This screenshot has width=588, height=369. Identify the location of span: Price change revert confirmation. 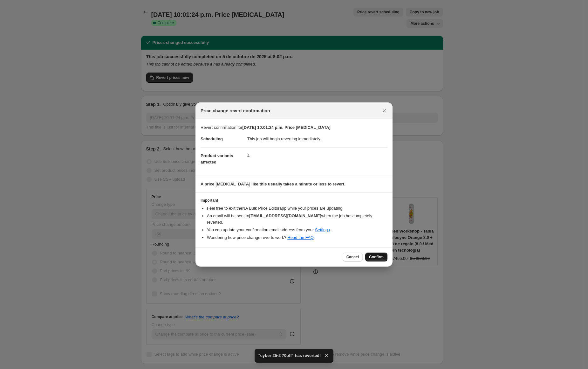
(235, 111).